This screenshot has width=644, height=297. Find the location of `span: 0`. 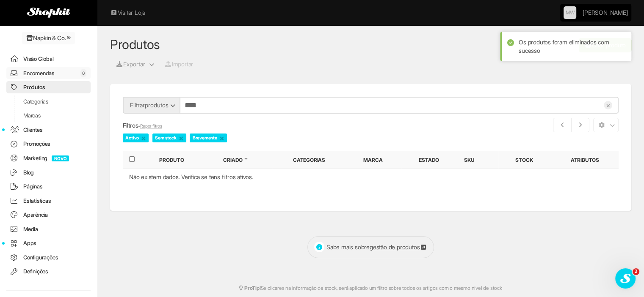

span: 0 is located at coordinates (84, 73).